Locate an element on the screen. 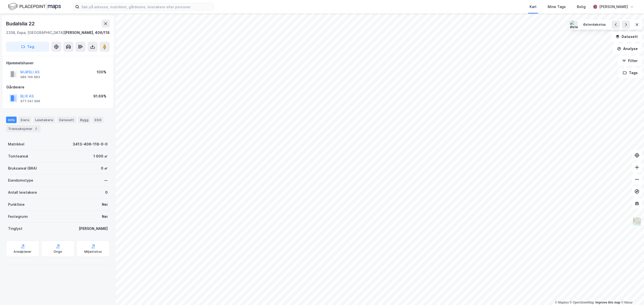 The width and height of the screenshot is (644, 305). button: Østerdalsstua is located at coordinates (594, 25).